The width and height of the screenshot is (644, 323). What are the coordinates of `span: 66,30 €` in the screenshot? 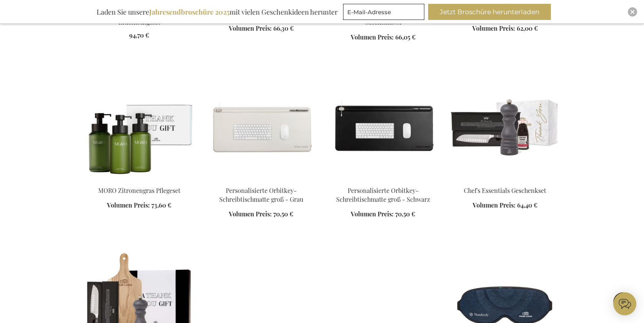 It's located at (283, 28).